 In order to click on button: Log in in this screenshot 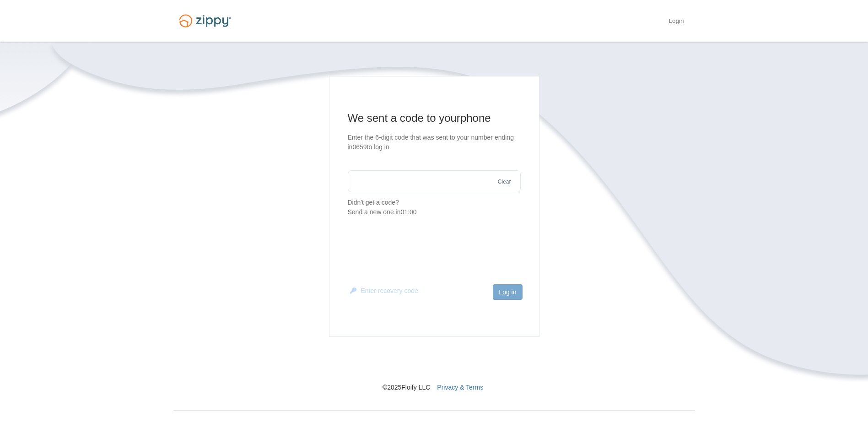, I will do `click(507, 292)`.